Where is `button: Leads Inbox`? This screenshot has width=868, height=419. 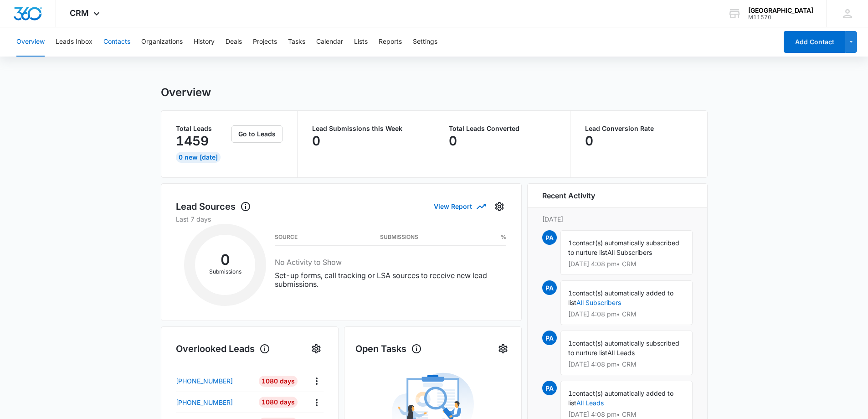
button: Leads Inbox is located at coordinates (74, 42).